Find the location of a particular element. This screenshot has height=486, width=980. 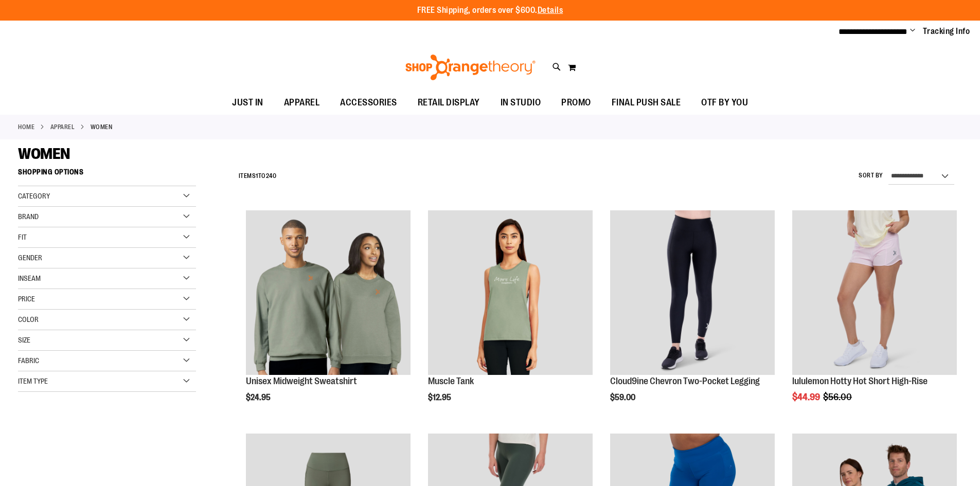

p: FREE Shipping, orders over $600. is located at coordinates (490, 10).